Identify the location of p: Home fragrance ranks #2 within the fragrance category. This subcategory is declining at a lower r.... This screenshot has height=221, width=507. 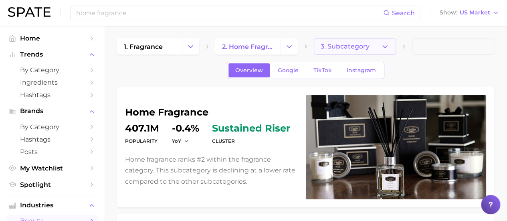
(211, 170).